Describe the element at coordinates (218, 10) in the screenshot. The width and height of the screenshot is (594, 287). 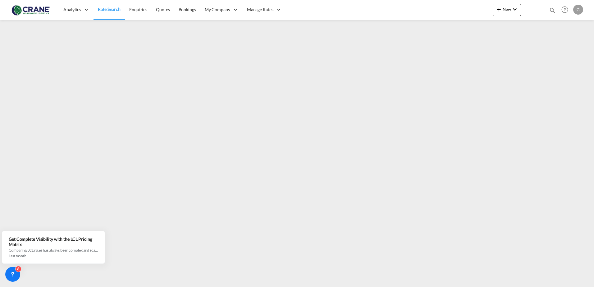
I see `span: My Company` at that location.